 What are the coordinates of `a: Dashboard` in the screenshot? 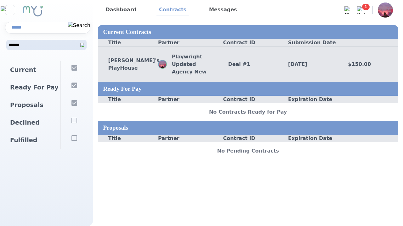 It's located at (121, 10).